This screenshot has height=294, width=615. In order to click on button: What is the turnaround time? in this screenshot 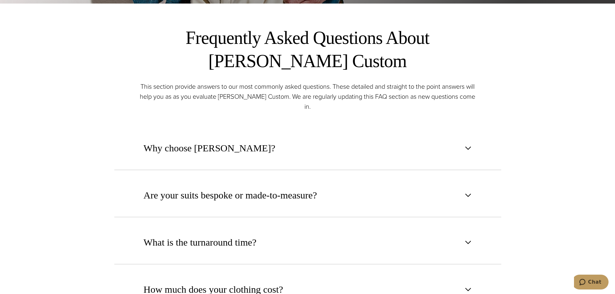, I will do `click(308, 243)`.